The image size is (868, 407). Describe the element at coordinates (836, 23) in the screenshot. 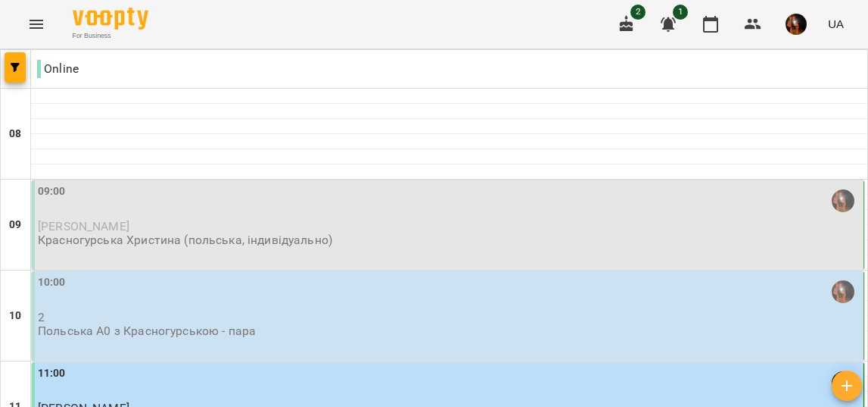

I see `span: UA` at that location.